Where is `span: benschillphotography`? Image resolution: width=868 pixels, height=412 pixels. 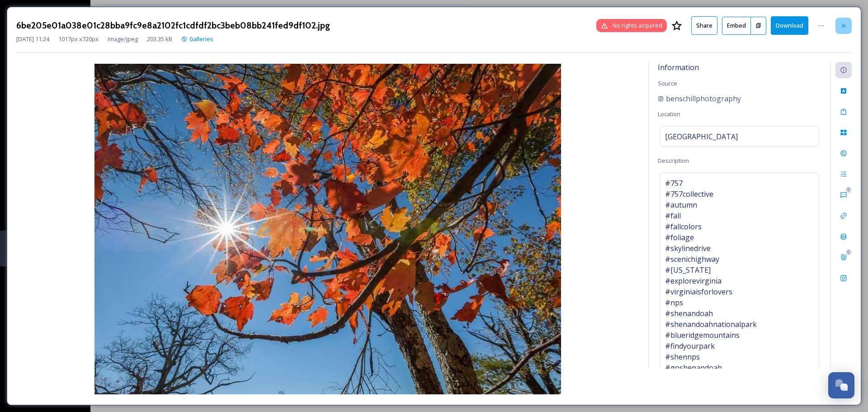
span: benschillphotography is located at coordinates (704, 99).